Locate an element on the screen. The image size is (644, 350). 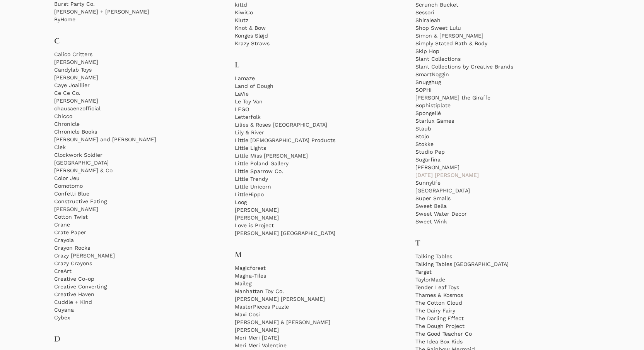
a: Tender Leaf Toys is located at coordinates (502, 287).